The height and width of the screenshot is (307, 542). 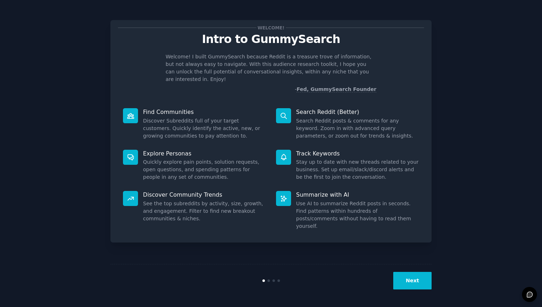 What do you see at coordinates (204, 128) in the screenshot?
I see `dd: Discover Subreddits full of your target customers. Quickly identify the active, new, or growing c...` at bounding box center [204, 128].